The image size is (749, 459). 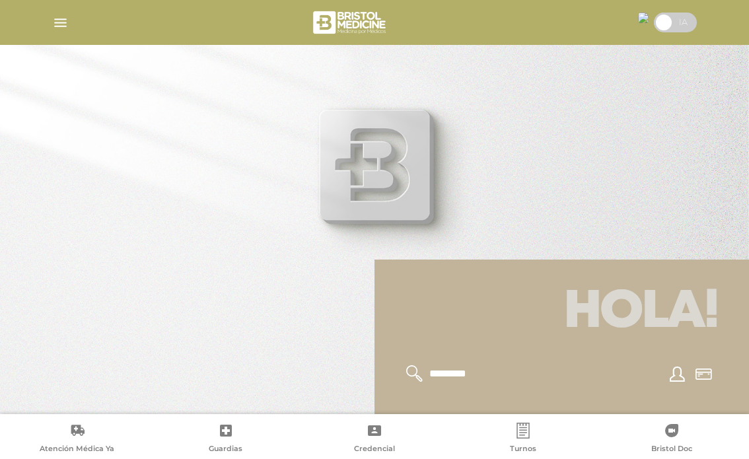 What do you see at coordinates (77, 439) in the screenshot?
I see `a: Atención Médica Ya` at bounding box center [77, 439].